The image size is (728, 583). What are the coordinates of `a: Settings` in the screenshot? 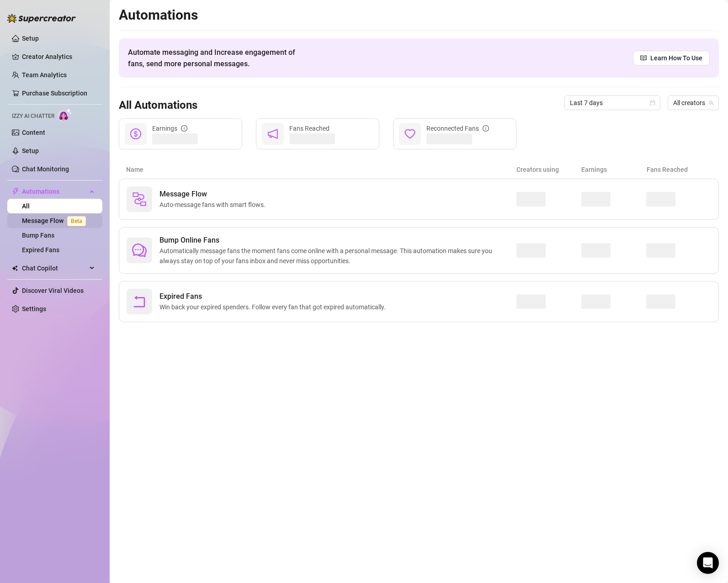 It's located at (34, 309).